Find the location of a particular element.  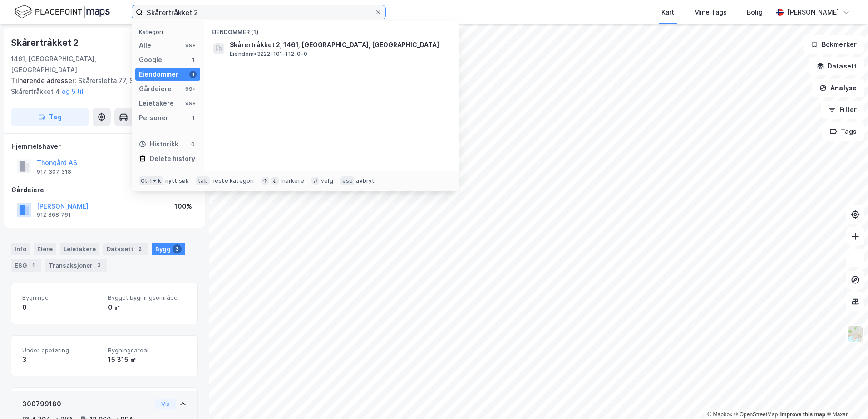

div: 15 315 ㎡ is located at coordinates (147, 360).